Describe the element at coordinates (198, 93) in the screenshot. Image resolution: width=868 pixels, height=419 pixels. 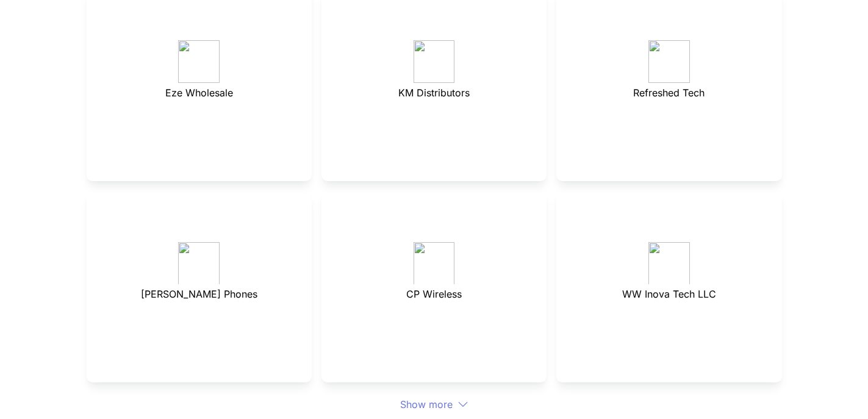
I see `span: Eze Wholesale` at that location.